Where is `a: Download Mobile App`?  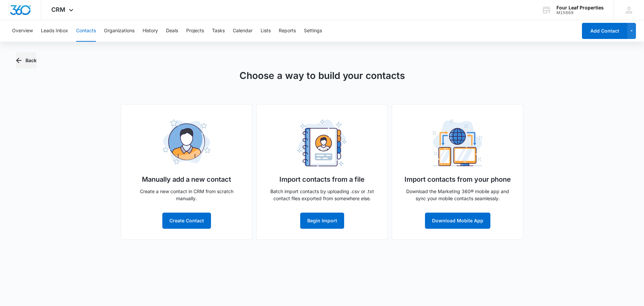 a: Download Mobile App is located at coordinates (457, 221).